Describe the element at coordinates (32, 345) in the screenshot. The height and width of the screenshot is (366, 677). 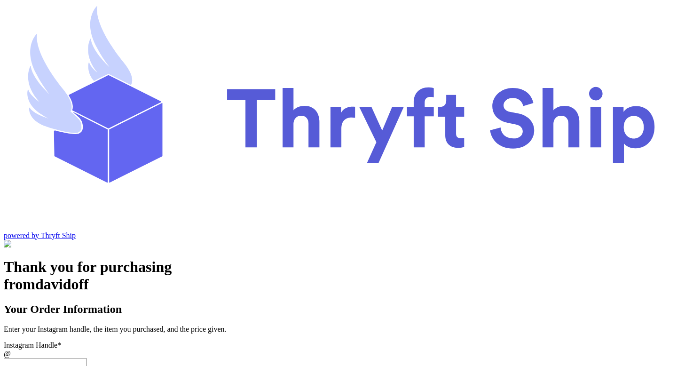
I see `label: Instagram Handle` at that location.